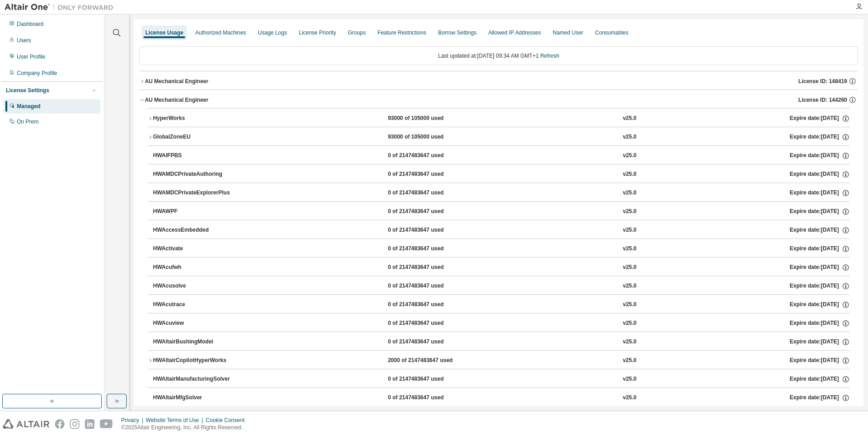 The width and height of the screenshot is (868, 437). What do you see at coordinates (194, 174) in the screenshot?
I see `div: HWAMDCPrivateAuthoring` at bounding box center [194, 174].